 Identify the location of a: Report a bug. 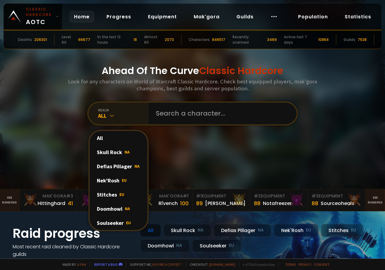
(106, 264).